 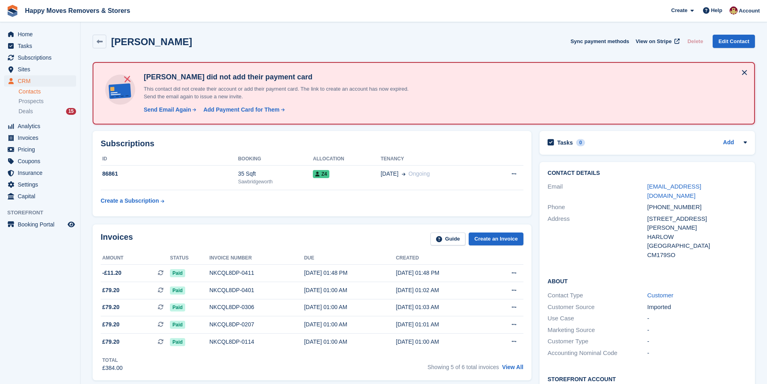 What do you see at coordinates (434, 159) in the screenshot?
I see `th: Tenancy` at bounding box center [434, 159].